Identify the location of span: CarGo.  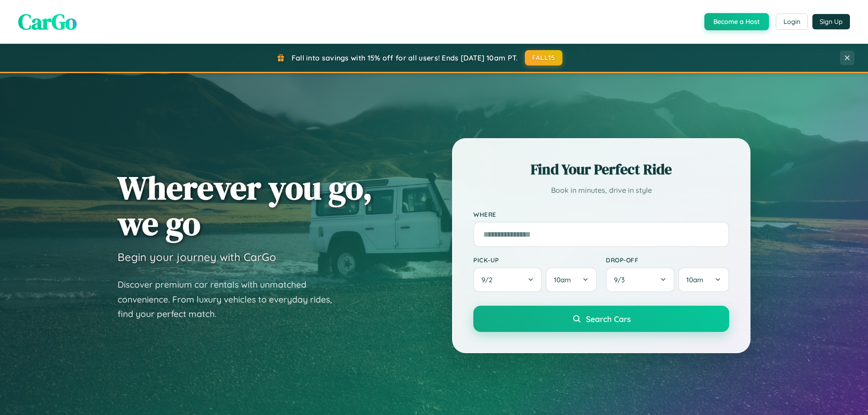
(48, 22).